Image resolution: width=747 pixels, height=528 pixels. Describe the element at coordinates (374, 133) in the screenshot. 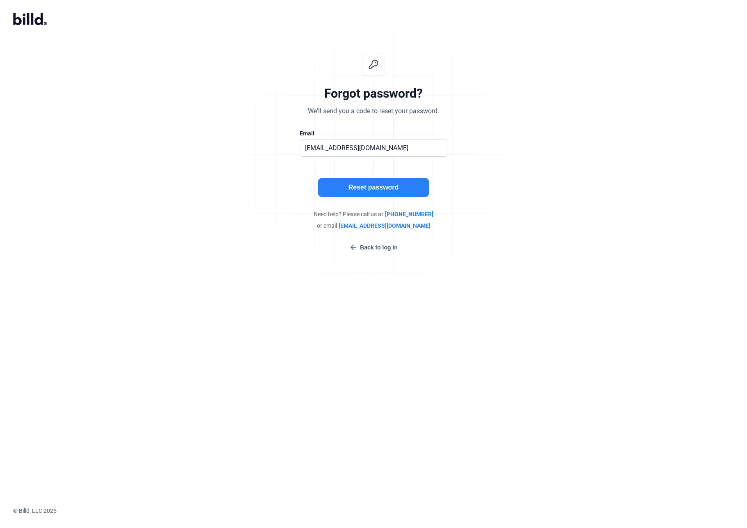

I see `div: Email` at that location.